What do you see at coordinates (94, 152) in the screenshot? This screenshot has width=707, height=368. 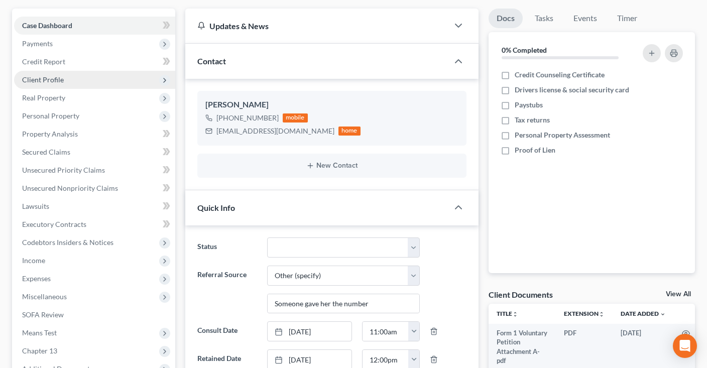 I see `a: Secured Claims` at bounding box center [94, 152].